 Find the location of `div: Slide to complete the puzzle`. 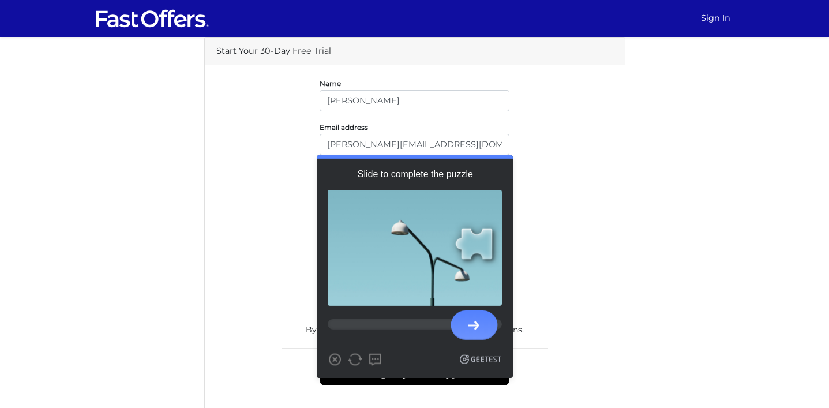

div: Slide to complete the puzzle is located at coordinates (415, 174).